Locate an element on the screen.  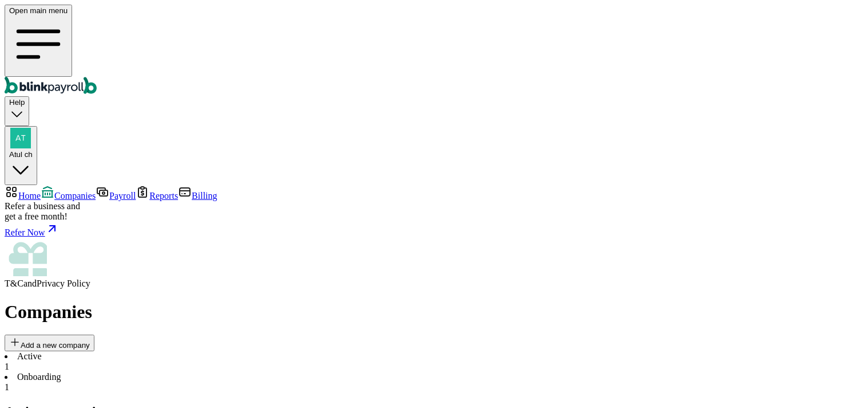
span: Privacy Policy is located at coordinates (64, 283).